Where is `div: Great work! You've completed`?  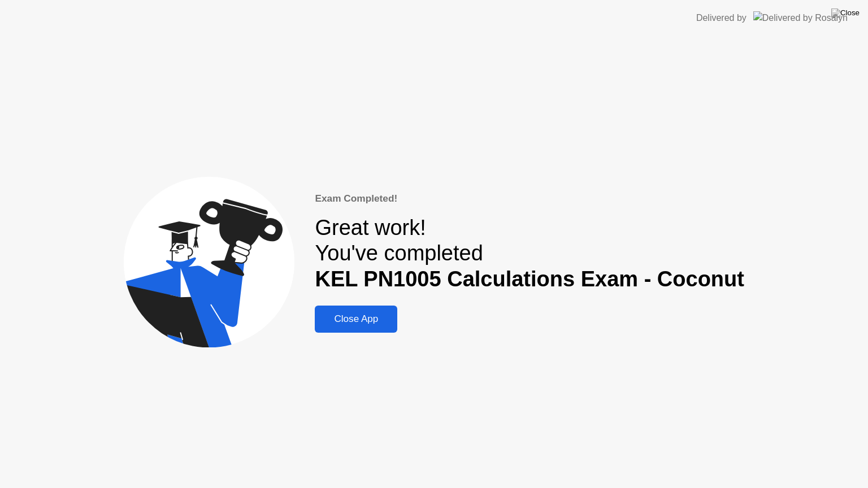 div: Great work! You've completed is located at coordinates (530, 253).